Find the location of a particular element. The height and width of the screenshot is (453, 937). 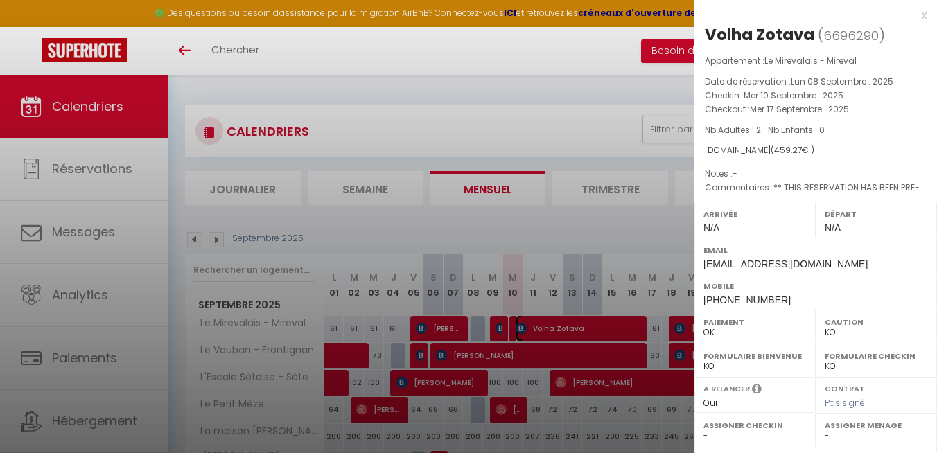

label: Formulaire Checkin is located at coordinates (876, 356).